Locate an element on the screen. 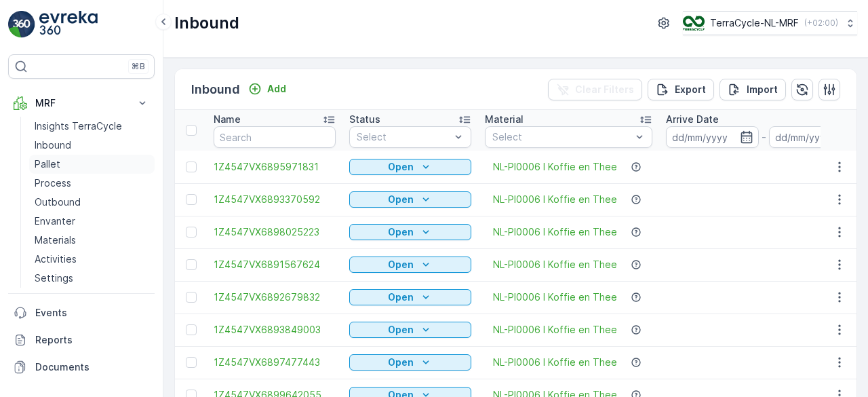  p: TerraCycle-NL-MRF is located at coordinates (754, 23).